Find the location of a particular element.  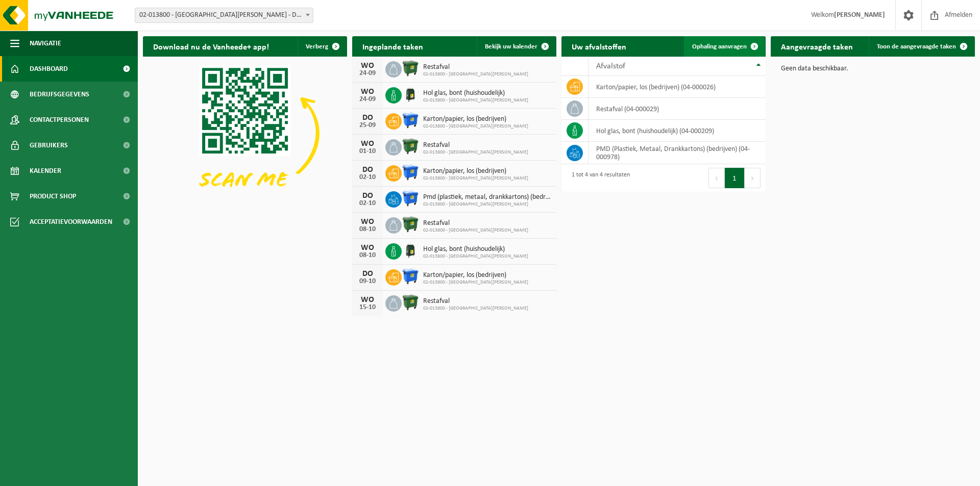

div: 1 tot 4 van 4 resultaten is located at coordinates (599, 178).